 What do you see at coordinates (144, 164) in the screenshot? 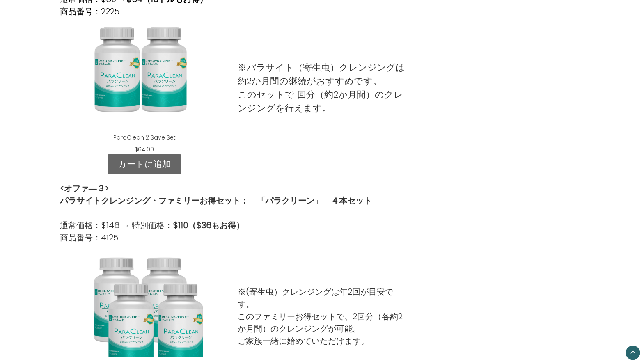
I see `a: カートに追加` at bounding box center [144, 164].